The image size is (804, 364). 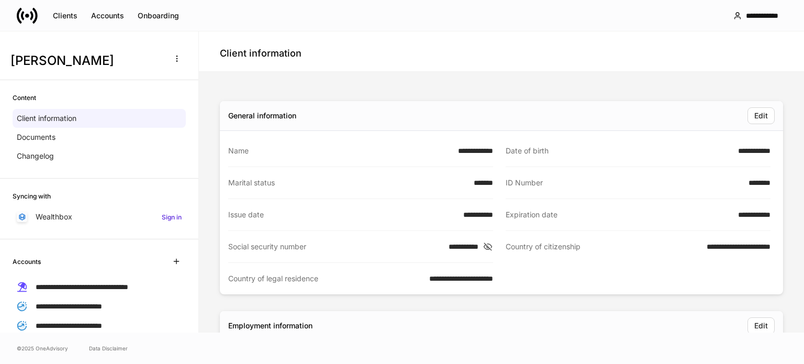 I want to click on h6: Content, so click(x=24, y=97).